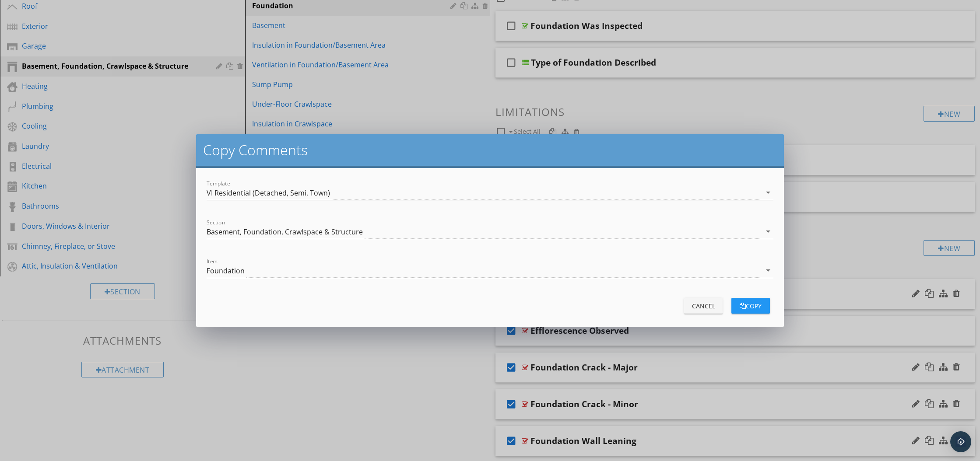  What do you see at coordinates (490, 150) in the screenshot?
I see `h2: copy Comments` at bounding box center [490, 150].